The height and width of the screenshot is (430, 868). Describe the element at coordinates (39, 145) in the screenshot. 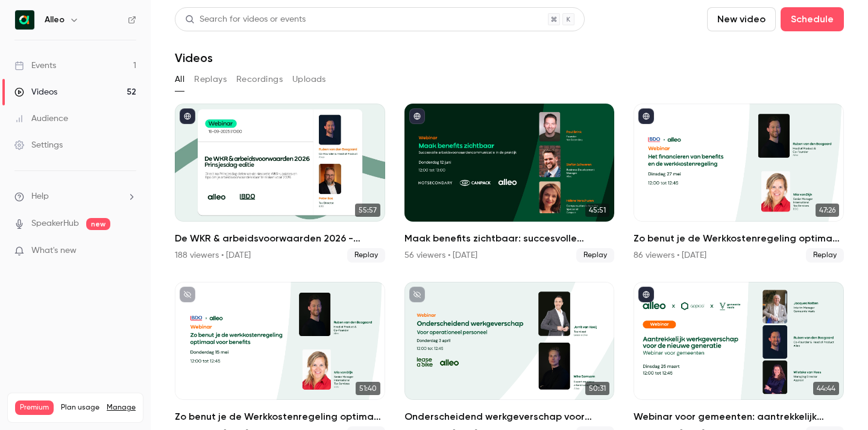

I see `div: Settings` at that location.